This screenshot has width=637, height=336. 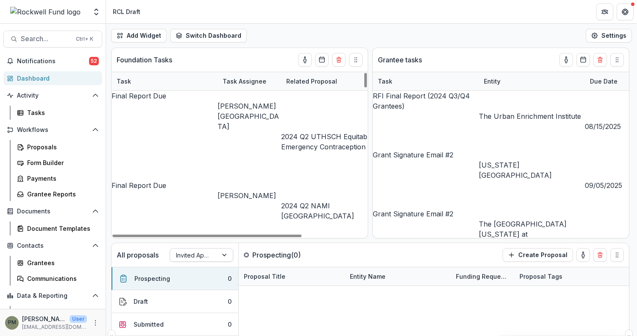 What do you see at coordinates (96, 12) in the screenshot?
I see `button: Open entity switcher` at bounding box center [96, 12].